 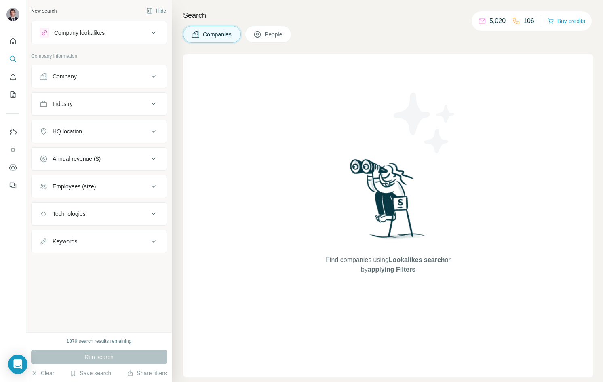 I want to click on span: Companies, so click(x=217, y=34).